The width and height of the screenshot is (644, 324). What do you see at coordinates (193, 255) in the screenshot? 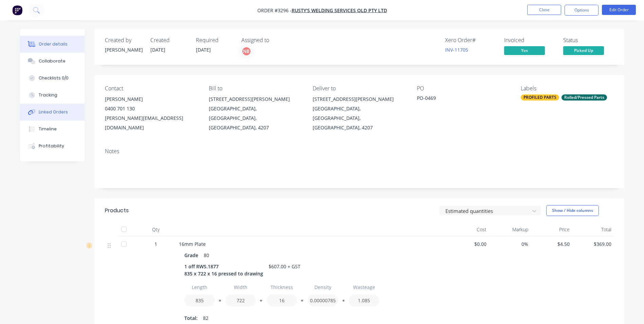
I see `div: Grade` at bounding box center [193, 255].